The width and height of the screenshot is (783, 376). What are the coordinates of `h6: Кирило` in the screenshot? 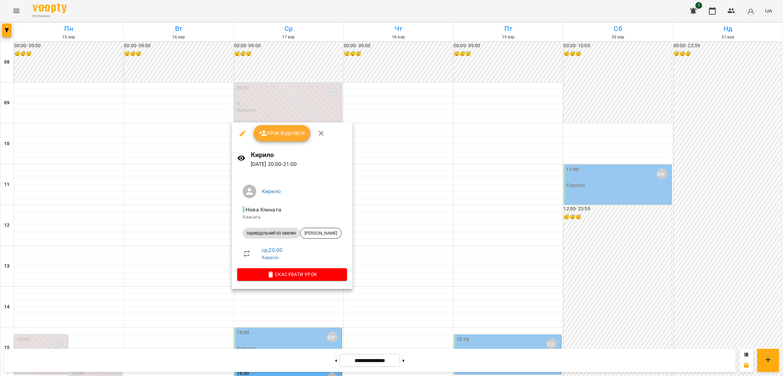 It's located at (299, 155).